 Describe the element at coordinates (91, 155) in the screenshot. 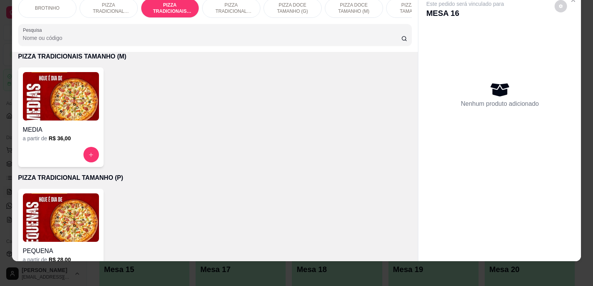

I see `button: increase-product-quantity` at that location.